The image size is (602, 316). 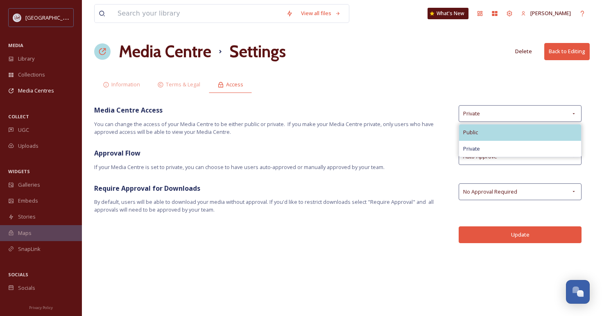 What do you see at coordinates (578, 292) in the screenshot?
I see `button: Open Chat` at bounding box center [578, 292].